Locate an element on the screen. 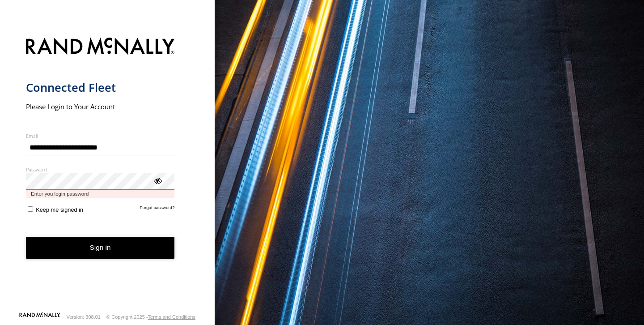  div: ViewPassword is located at coordinates (157, 181).